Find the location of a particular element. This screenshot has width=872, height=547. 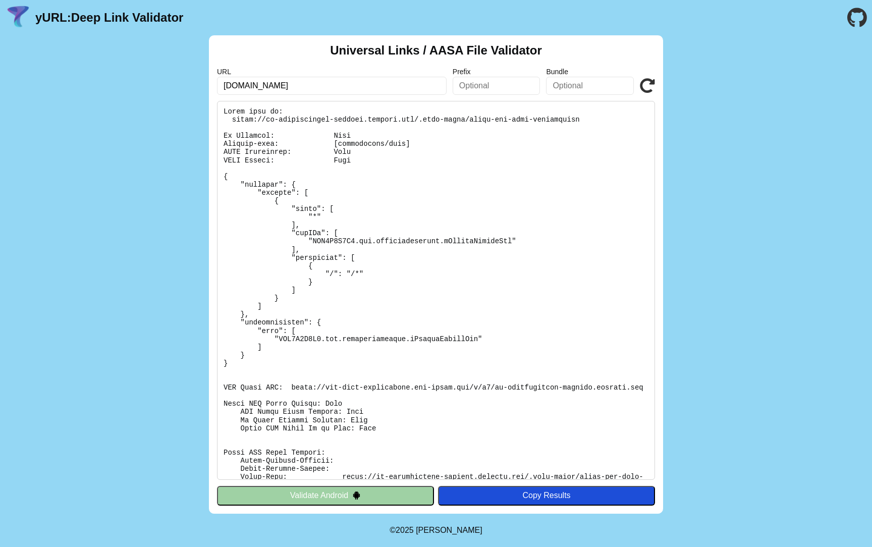

a: yURL:Deep Link Validator is located at coordinates (109, 18).